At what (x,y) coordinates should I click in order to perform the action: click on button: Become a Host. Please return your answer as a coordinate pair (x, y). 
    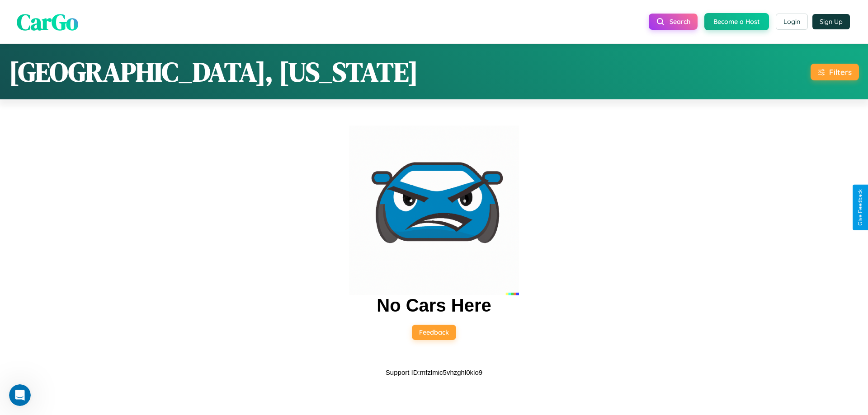
    Looking at the image, I should click on (737, 22).